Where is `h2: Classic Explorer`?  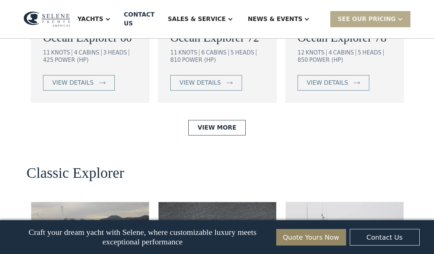
h2: Classic Explorer is located at coordinates (75, 173).